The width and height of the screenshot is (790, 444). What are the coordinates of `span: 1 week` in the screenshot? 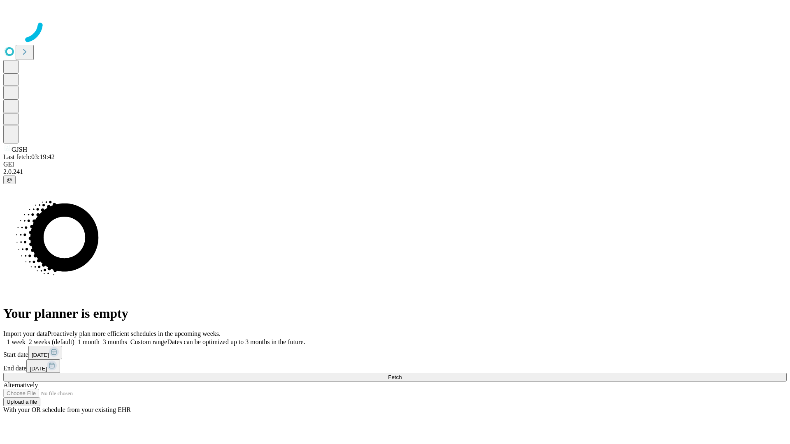 It's located at (16, 342).